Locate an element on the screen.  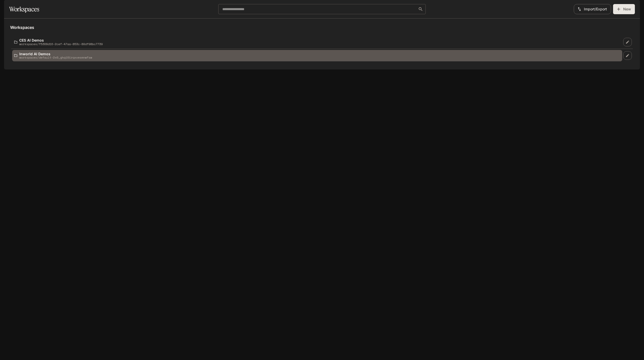
button: Import/Export is located at coordinates (592, 9).